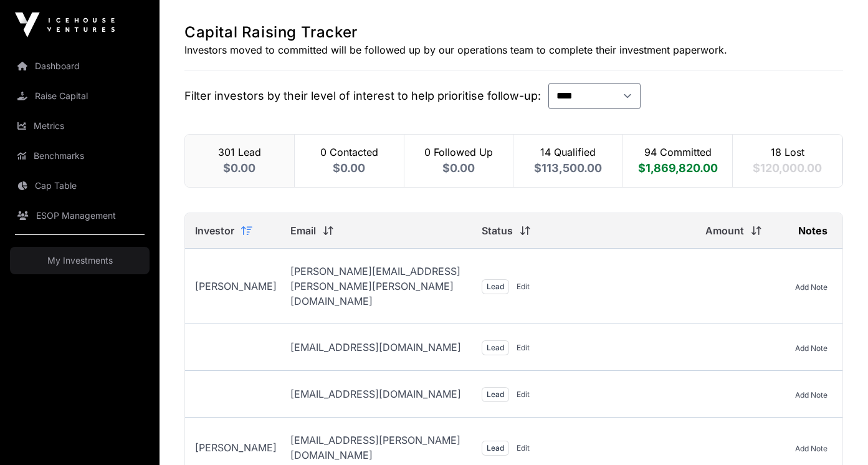 This screenshot has height=465, width=868. I want to click on span: Filter investors by their level of interest to help prioritise follow-up:, so click(363, 96).